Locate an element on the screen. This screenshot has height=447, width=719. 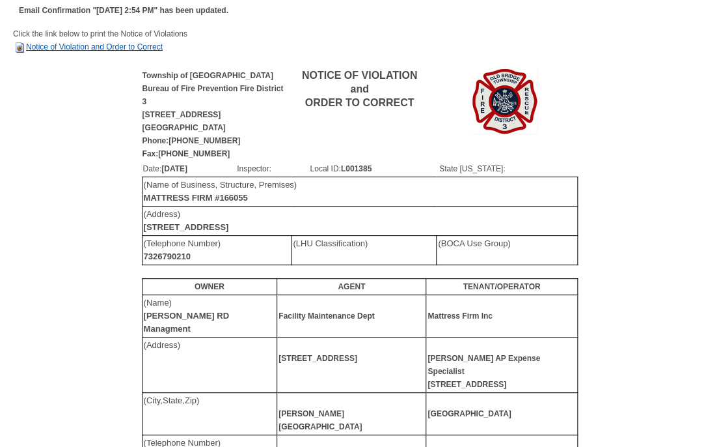
b: MATTRESS FIRM #166055 is located at coordinates (196, 197).